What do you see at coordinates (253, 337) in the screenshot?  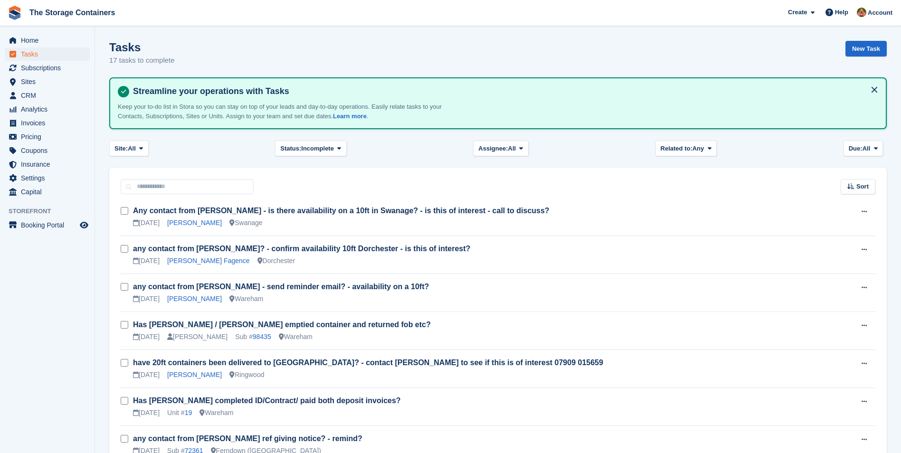 I see `div: Sub #` at bounding box center [253, 337].